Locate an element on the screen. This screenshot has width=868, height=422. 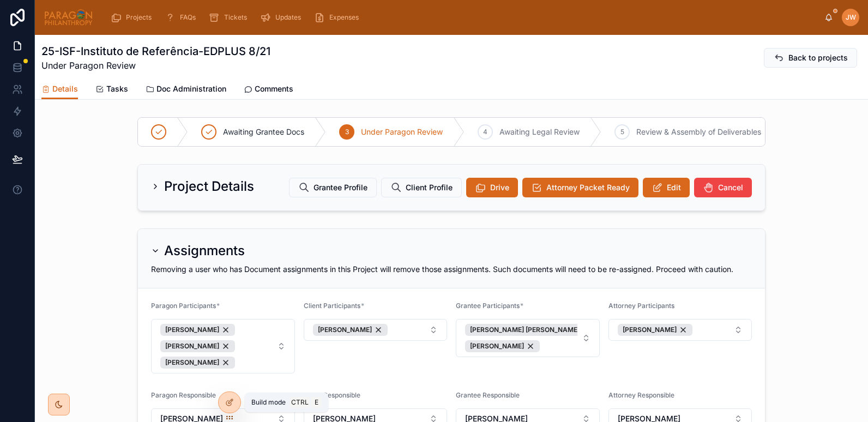
span: Awaiting Grantee Docs is located at coordinates (263, 132).